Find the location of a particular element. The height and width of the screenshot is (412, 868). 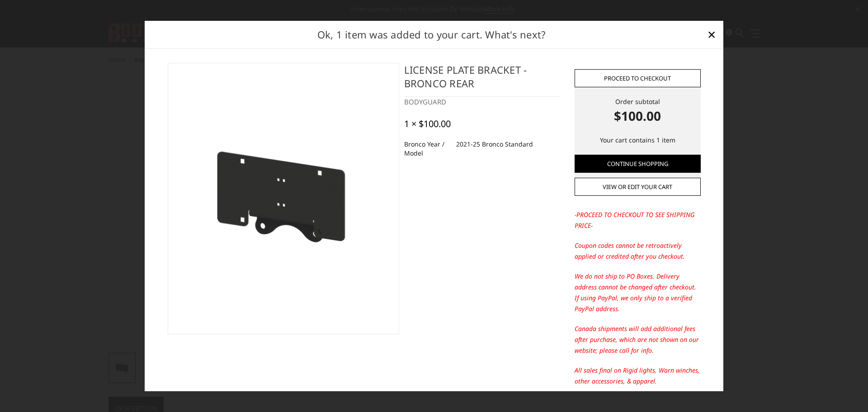

div: BODYGUARD is located at coordinates (482, 102).